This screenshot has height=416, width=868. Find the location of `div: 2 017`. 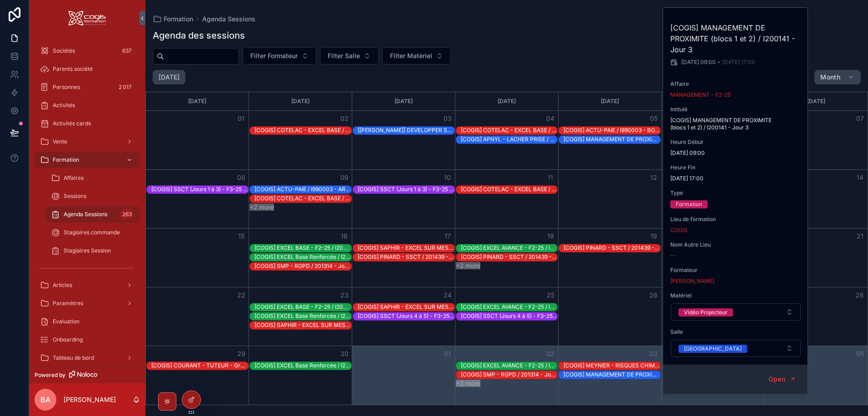

div: 2 017 is located at coordinates (125, 87).